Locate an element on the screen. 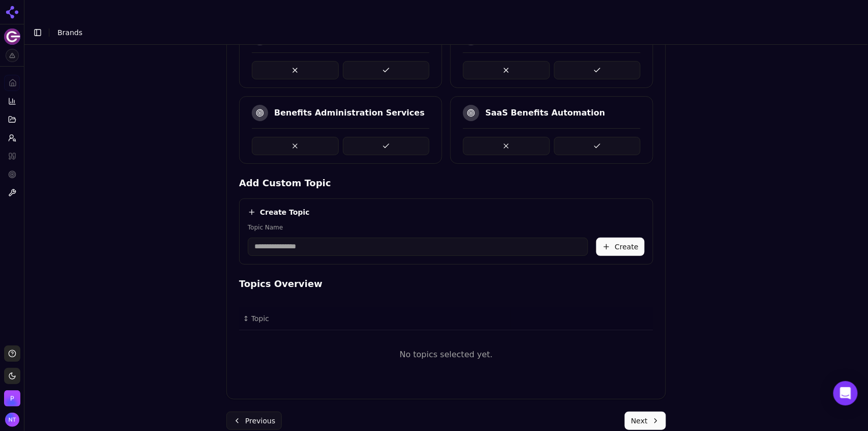  th: Topic is located at coordinates (375, 318).